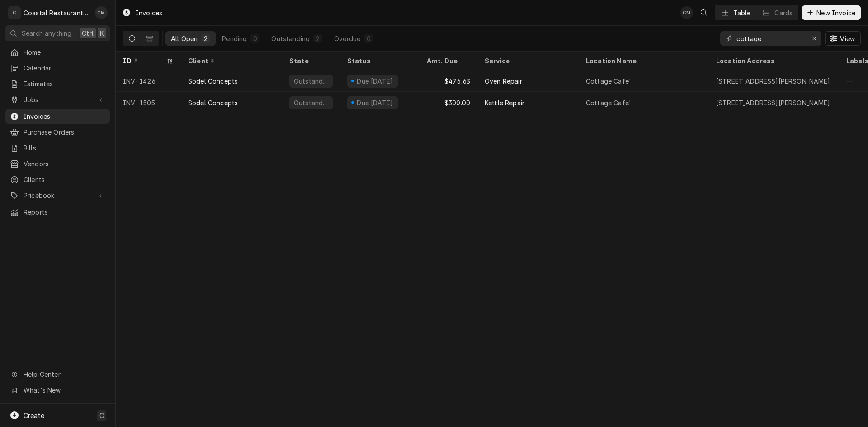 The width and height of the screenshot is (868, 427). What do you see at coordinates (64, 84) in the screenshot?
I see `span: Estimates` at bounding box center [64, 84].